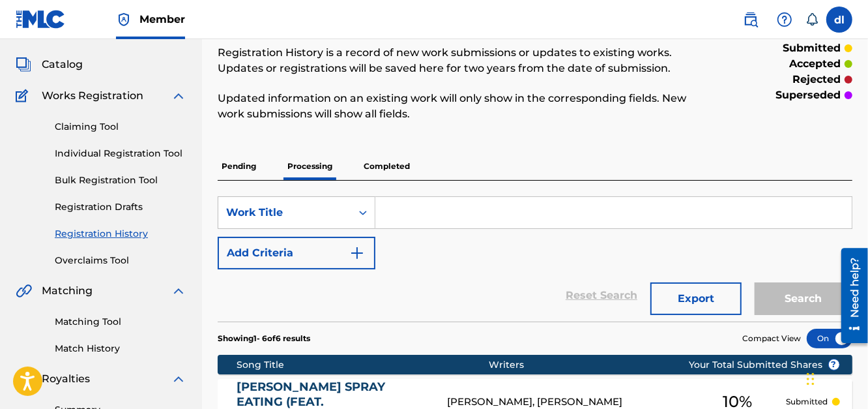 This screenshot has width=868, height=409. I want to click on img: search, so click(751, 20).